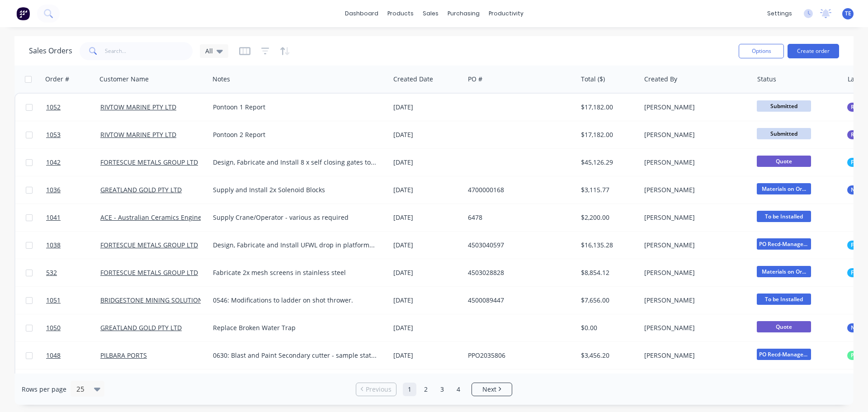 This screenshot has width=868, height=412. What do you see at coordinates (518, 300) in the screenshot?
I see `div: 4500089447` at bounding box center [518, 300].